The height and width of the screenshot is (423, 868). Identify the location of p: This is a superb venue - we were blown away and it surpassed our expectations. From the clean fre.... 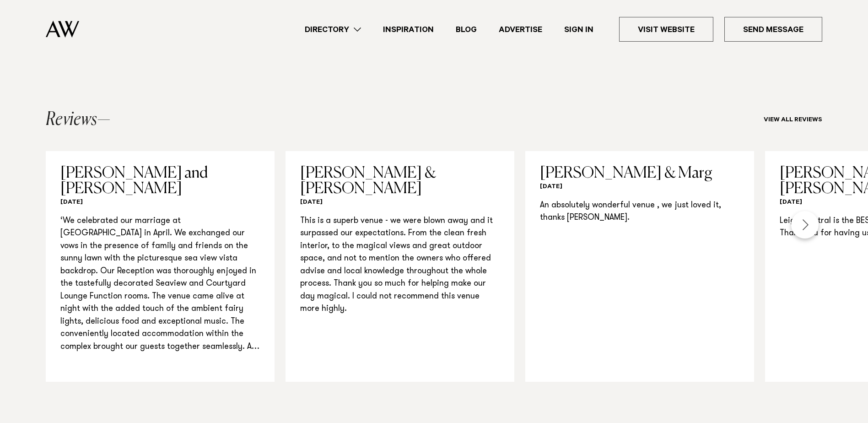
(400, 265).